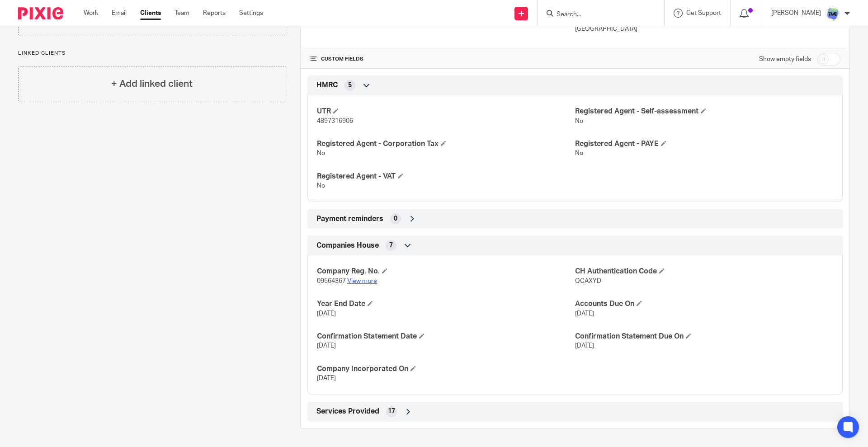 The height and width of the screenshot is (447, 868). What do you see at coordinates (119, 14) in the screenshot?
I see `a: Email` at bounding box center [119, 14].